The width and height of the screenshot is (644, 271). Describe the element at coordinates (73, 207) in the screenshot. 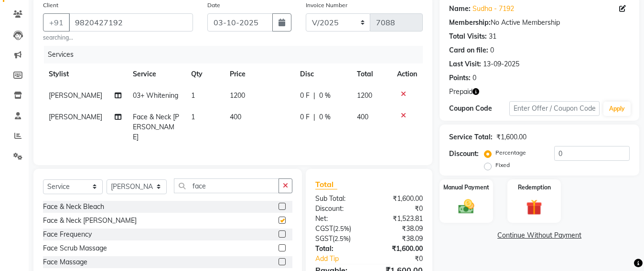

I see `div: Face & Neck Bleach` at that location.